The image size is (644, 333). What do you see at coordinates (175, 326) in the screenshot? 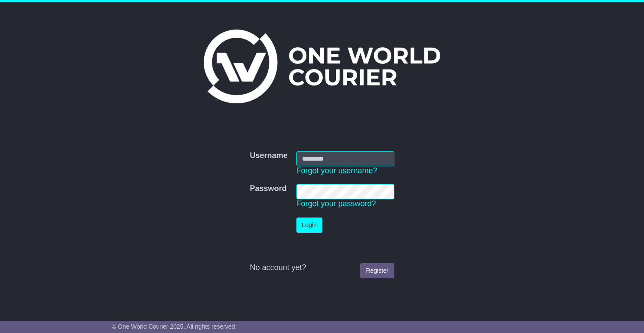
I see `span: © One World Courier 2025. All rights reserved.` at bounding box center [175, 326].